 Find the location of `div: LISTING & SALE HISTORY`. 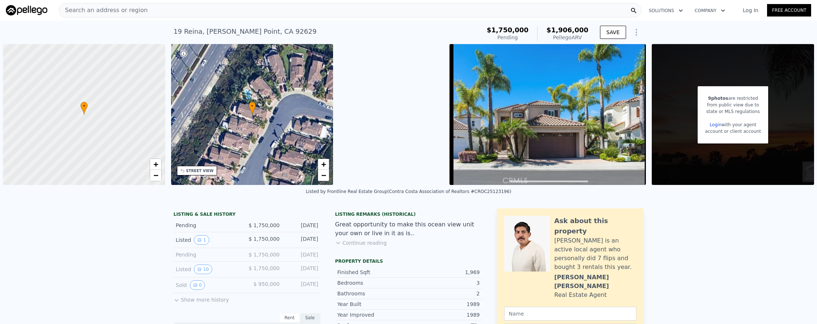

div: LISTING & SALE HISTORY is located at coordinates (247, 215).